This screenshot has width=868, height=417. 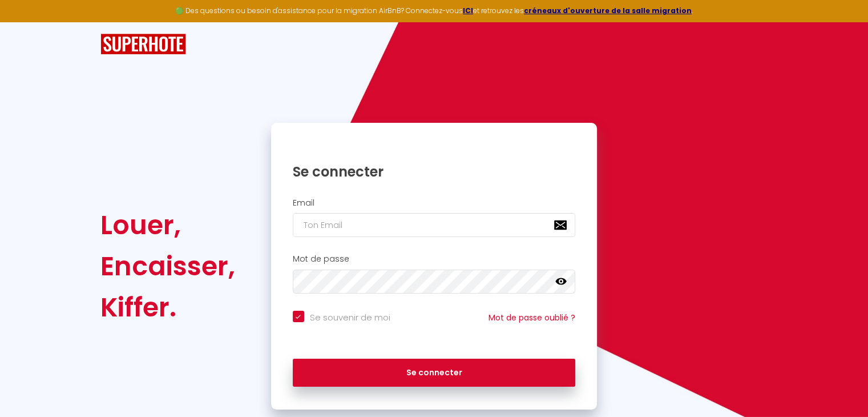 What do you see at coordinates (468, 10) in the screenshot?
I see `strong: ICI` at bounding box center [468, 10].